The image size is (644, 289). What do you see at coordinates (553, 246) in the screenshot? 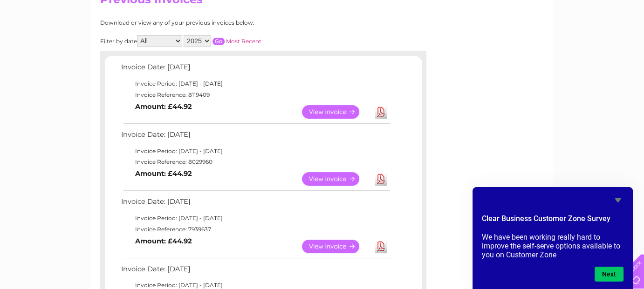
I see `p: We have been working really hard to improve the self-serve options available to you on Customer Zone` at bounding box center [553, 246].